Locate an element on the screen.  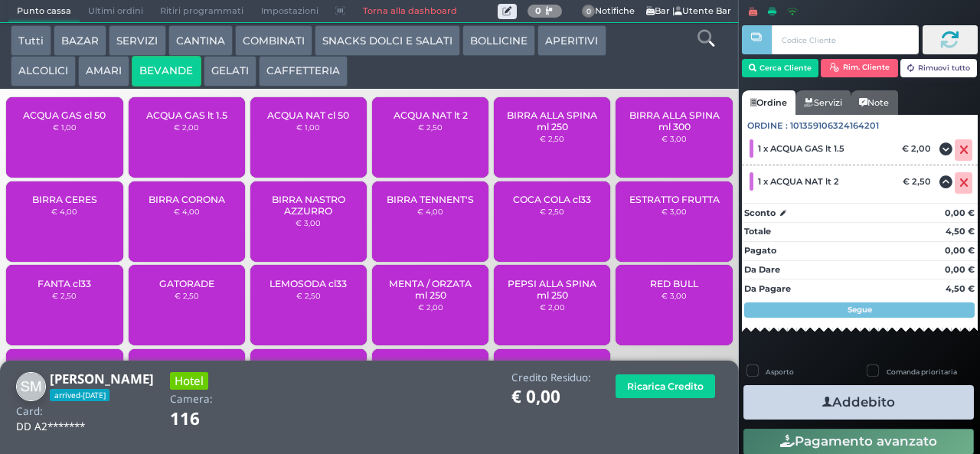
span: 1 x ACQUA GAS lt 1.5 is located at coordinates (801, 149).